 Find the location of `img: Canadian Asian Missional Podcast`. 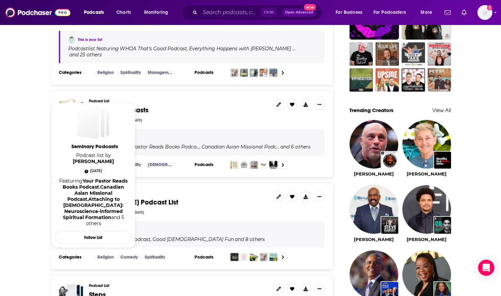

img: Canadian Asian Missional Podcast is located at coordinates (244, 165).